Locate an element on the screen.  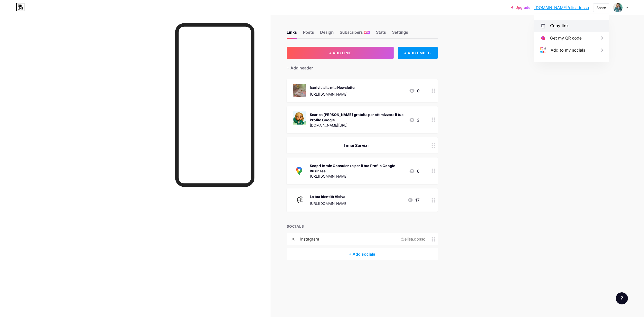
div: instagram is located at coordinates (309, 239).